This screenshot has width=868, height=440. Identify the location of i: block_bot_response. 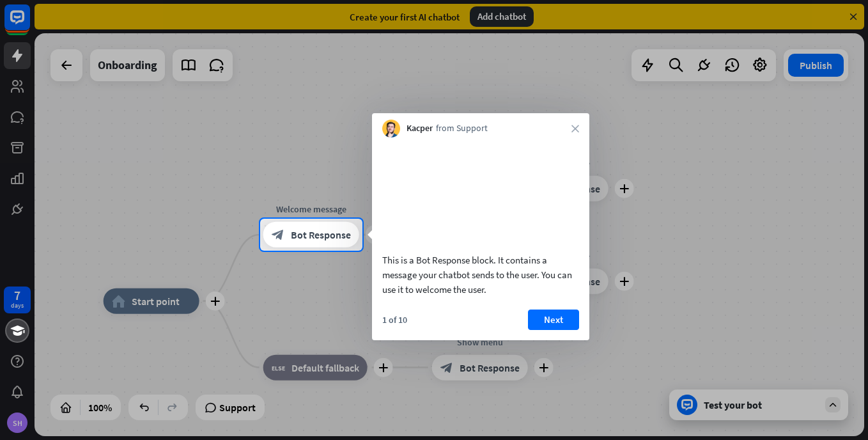
(278, 235).